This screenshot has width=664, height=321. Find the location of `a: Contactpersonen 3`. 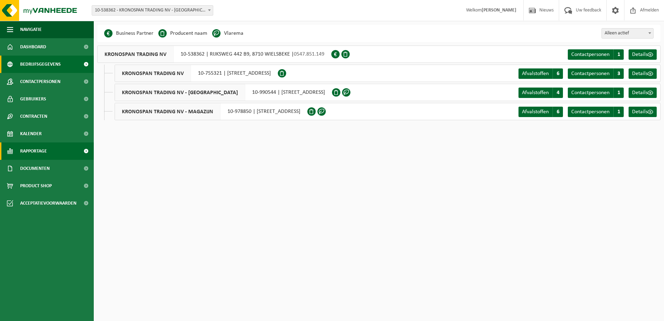

a: Contactpersonen 3 is located at coordinates (595, 74).